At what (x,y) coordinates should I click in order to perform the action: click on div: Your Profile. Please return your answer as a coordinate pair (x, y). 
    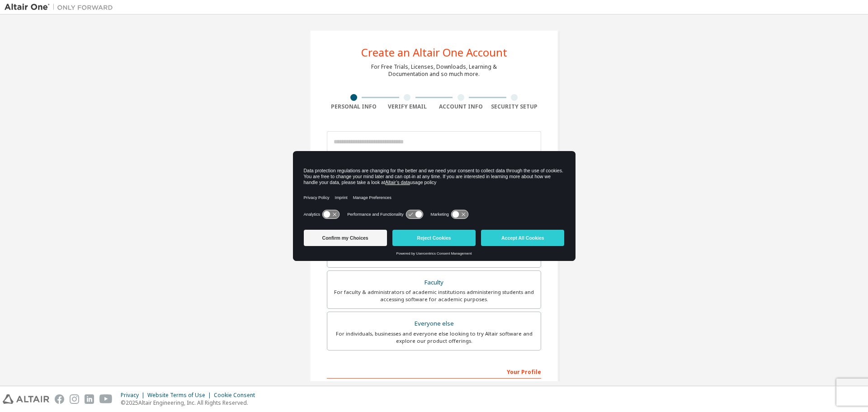
    Looking at the image, I should click on (434, 372).